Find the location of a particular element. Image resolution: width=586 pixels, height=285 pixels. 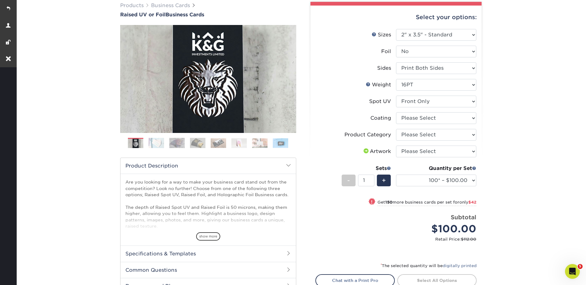

div: Sets is located at coordinates (366, 169).